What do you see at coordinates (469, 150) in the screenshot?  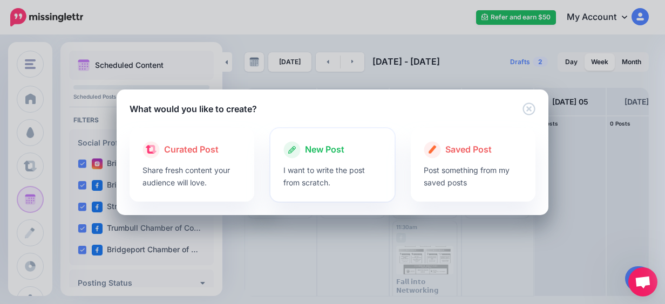 I see `span: Saved Post` at bounding box center [469, 150].